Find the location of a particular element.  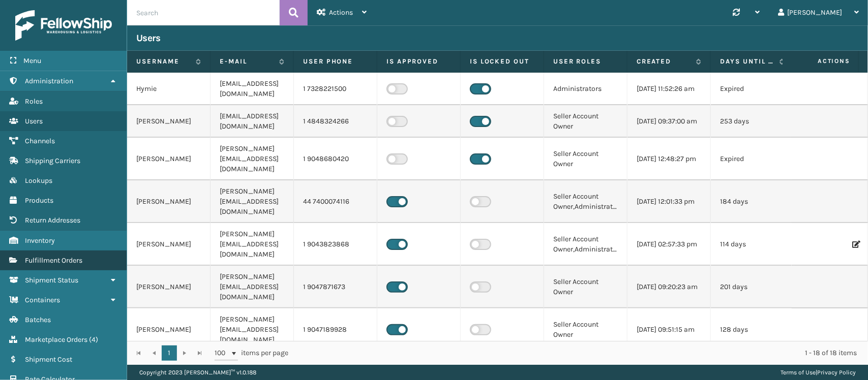

span: Shipment Cost is located at coordinates (48, 359).